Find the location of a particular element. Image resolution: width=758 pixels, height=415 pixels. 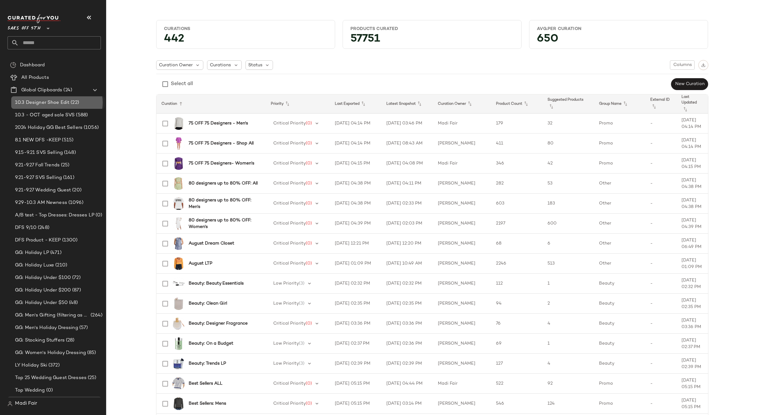

b: Beauty: On a Budget is located at coordinates (211, 343).